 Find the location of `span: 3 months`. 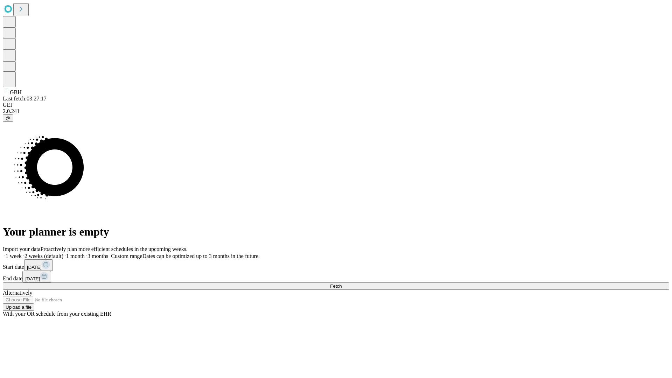

span: 3 months is located at coordinates (98, 256).